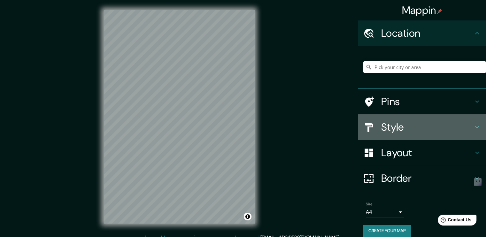 This screenshot has height=237, width=486. What do you see at coordinates (30, 8) in the screenshot?
I see `span: Contact Us` at bounding box center [30, 8].